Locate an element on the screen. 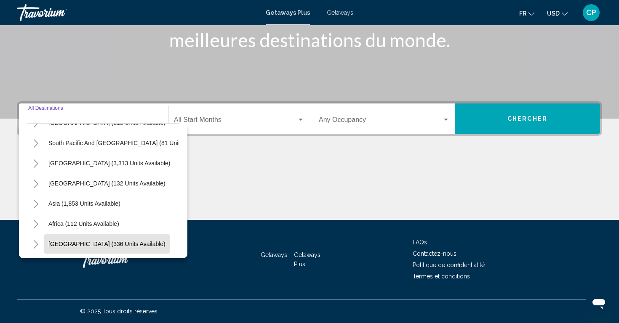 This screenshot has width=619, height=323. span: USD is located at coordinates (553, 13).